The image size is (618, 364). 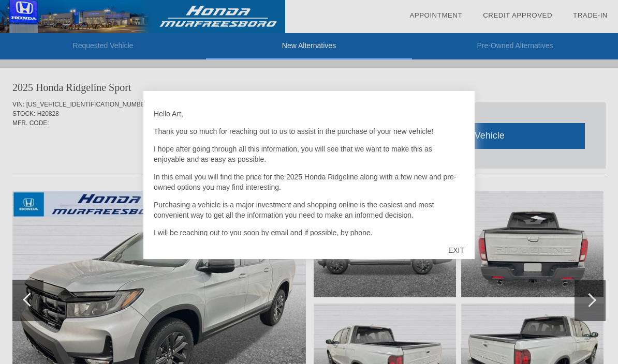 What do you see at coordinates (309, 154) in the screenshot?
I see `p: I hope after going through all this information, you will see that we want to make this as enjoya...` at bounding box center [309, 154].